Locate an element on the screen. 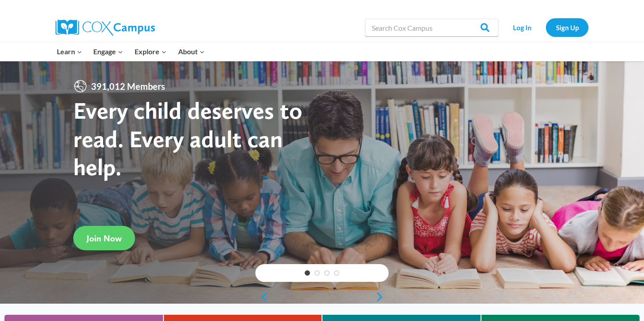  div: content slider buttons is located at coordinates (322, 297).